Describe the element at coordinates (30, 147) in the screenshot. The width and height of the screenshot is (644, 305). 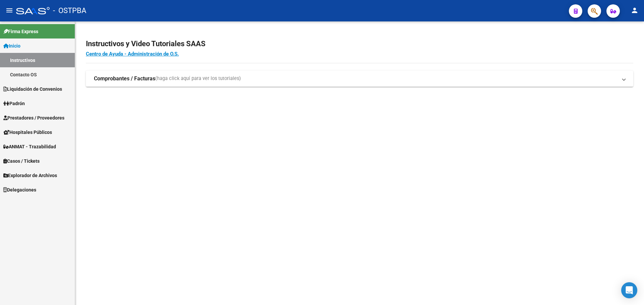
I see `span: ANMAT - Trazabilidad` at that location.